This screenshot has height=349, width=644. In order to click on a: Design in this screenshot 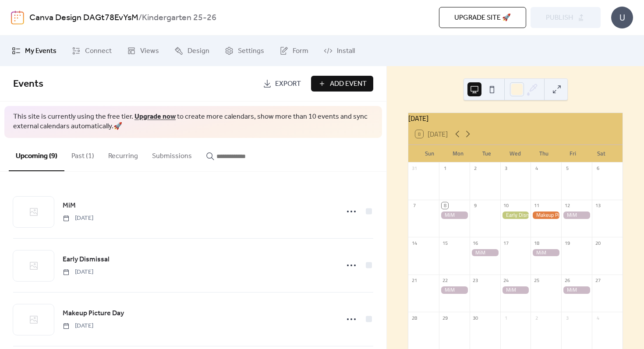, I will do `click(192, 51)`.